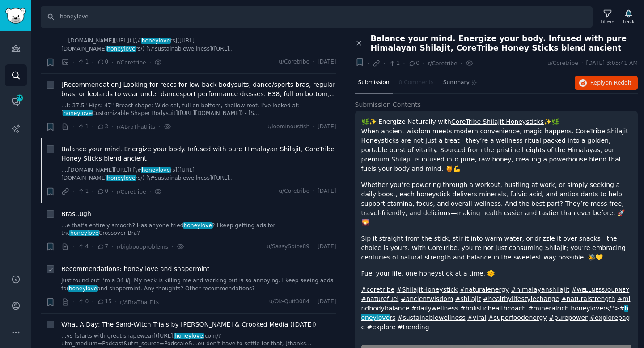 The width and height of the screenshot is (644, 348). I want to click on a: #superfoodenergy, so click(518, 318).